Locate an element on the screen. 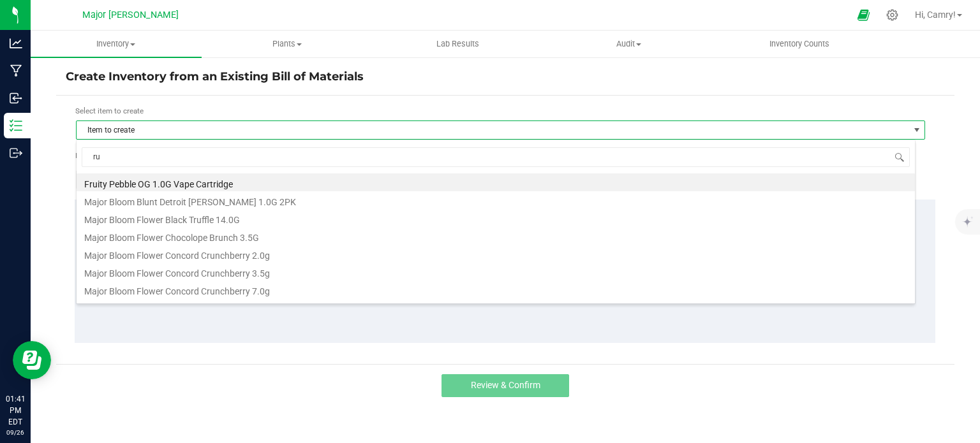  p: 09/26 is located at coordinates (15, 433).